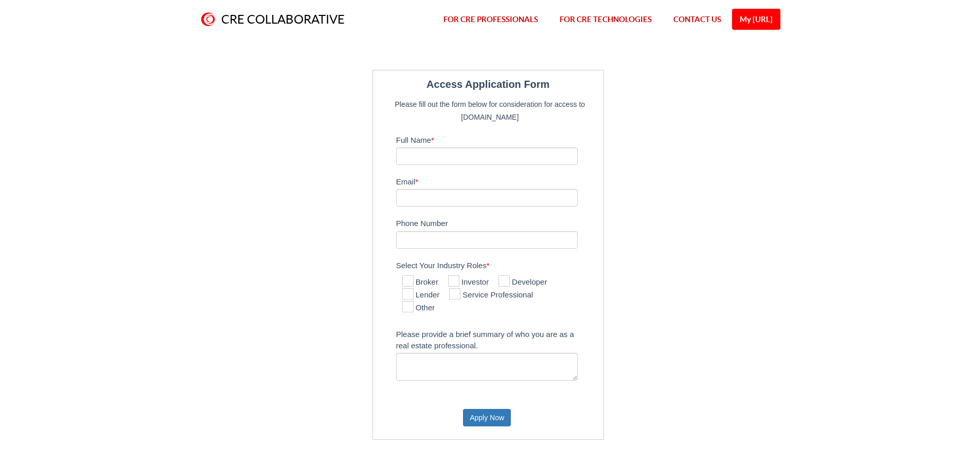 This screenshot has width=980, height=468. What do you see at coordinates (497, 265) in the screenshot?
I see `label: Select Your Industry Roles` at bounding box center [497, 265].